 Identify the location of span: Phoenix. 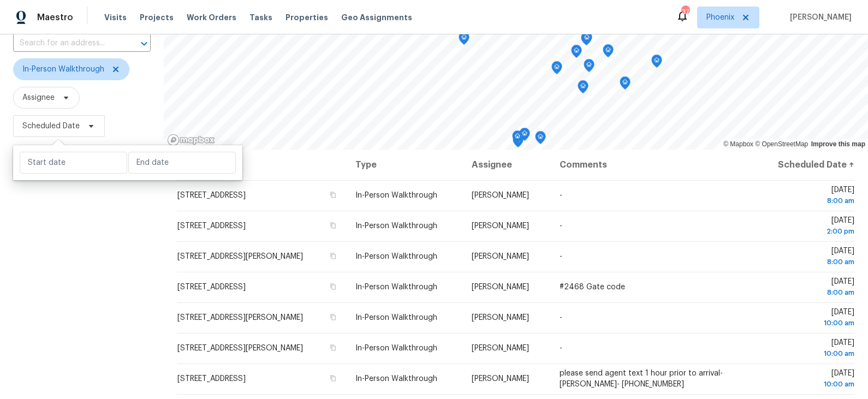
(720, 17).